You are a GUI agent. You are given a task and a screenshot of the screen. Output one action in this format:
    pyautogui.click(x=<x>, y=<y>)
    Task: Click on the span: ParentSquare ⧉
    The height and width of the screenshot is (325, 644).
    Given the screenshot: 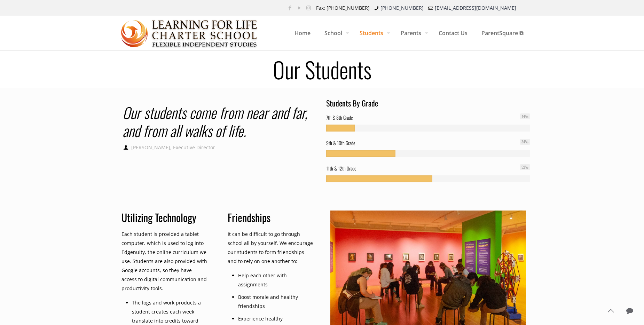 What is the action you would take?
    pyautogui.click(x=502, y=33)
    